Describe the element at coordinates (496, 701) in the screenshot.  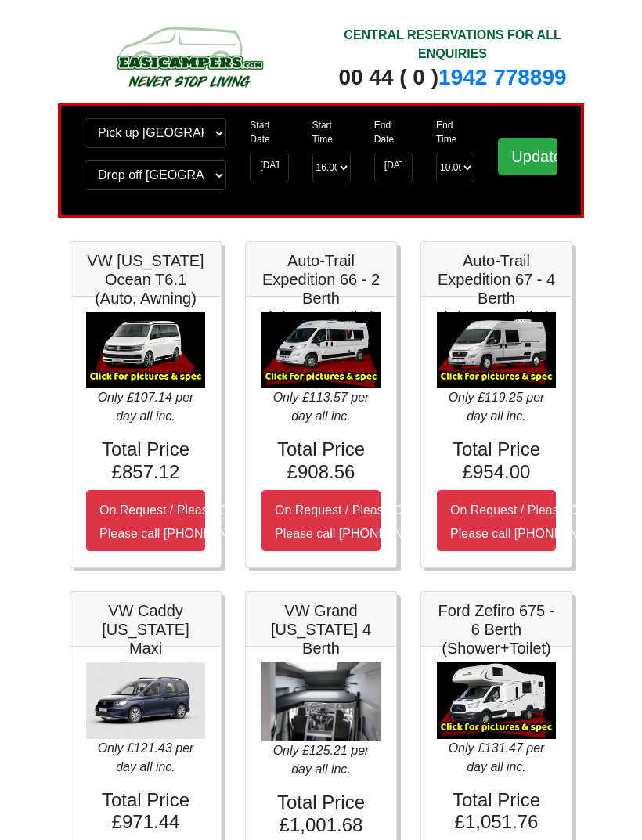
I see `img: Ford Zefiro 675 - 6 Berth (Shower+Toilet)` at that location.